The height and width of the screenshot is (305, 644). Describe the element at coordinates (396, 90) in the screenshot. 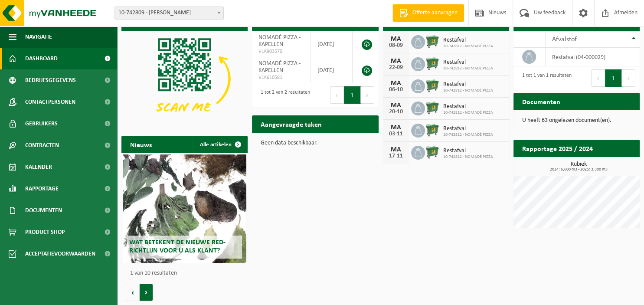

I see `div: 06-10` at that location.